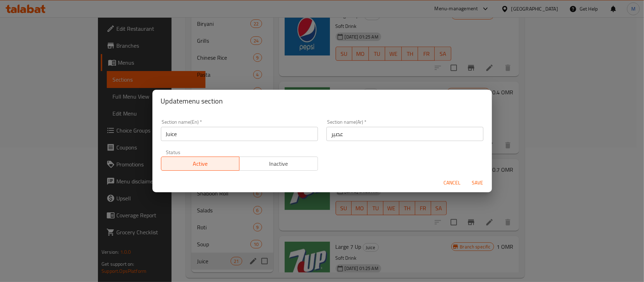 The image size is (644, 282). What do you see at coordinates (478, 183) in the screenshot?
I see `span: Save` at bounding box center [478, 183].